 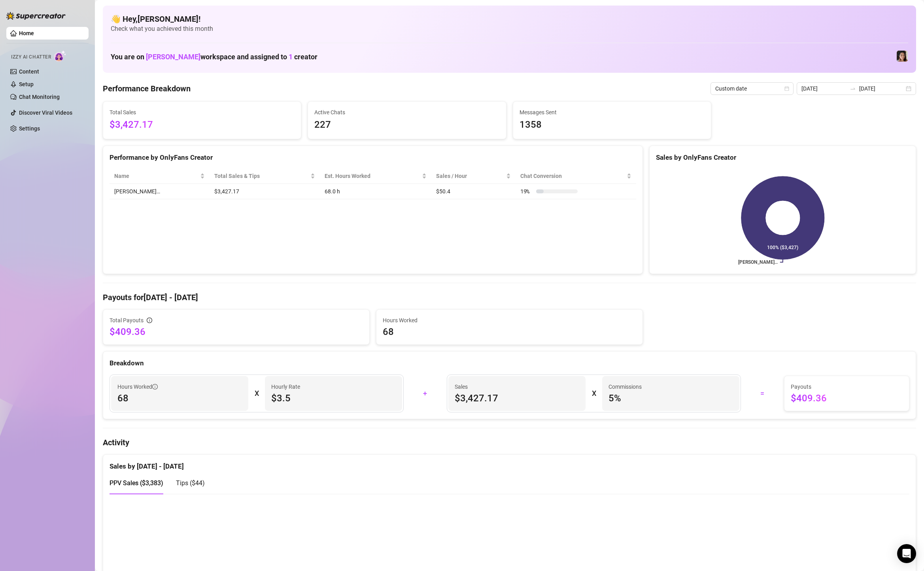 I want to click on span: Total Sales & Tips, so click(x=262, y=176).